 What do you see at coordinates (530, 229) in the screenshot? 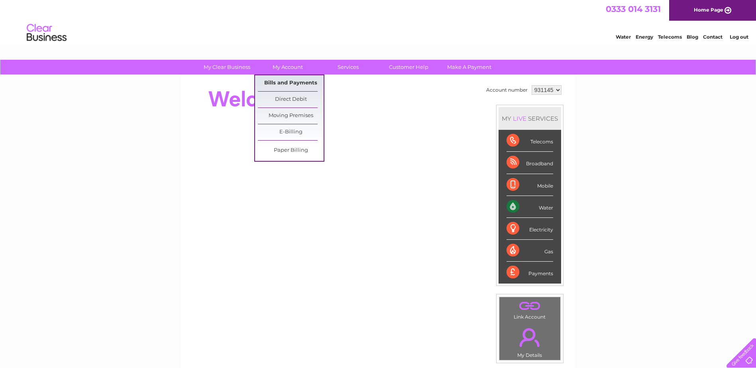
I see `div: Electricity` at bounding box center [530, 229].